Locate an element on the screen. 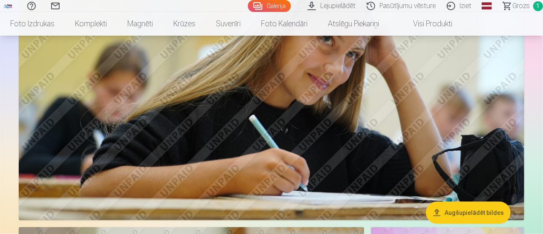 The image size is (543, 234). a: Komplekti is located at coordinates (91, 24).